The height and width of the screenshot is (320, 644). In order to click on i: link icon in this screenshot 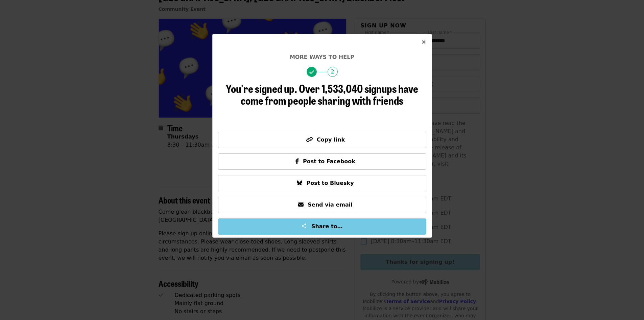, I will do `click(310, 139)`.